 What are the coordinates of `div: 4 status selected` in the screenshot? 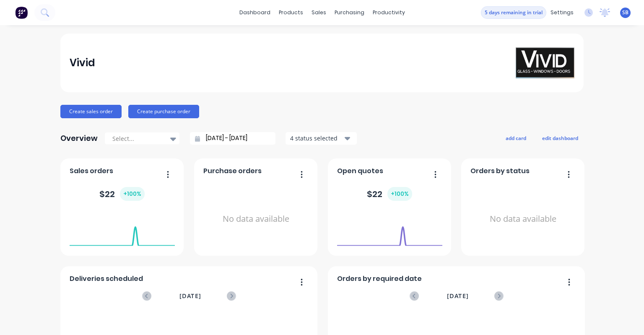 It's located at (316, 138).